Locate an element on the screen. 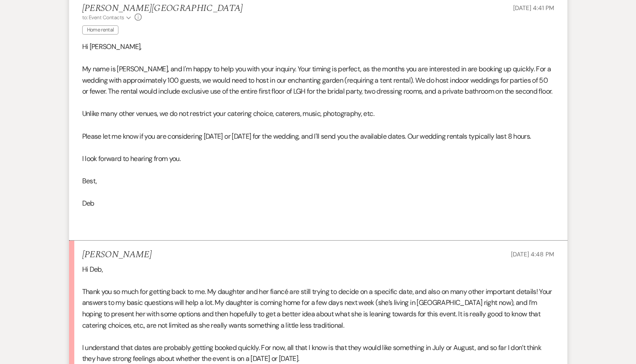  p: Unlike many other venues, we do not restrict your catering choice, caterers, music, photography, ... is located at coordinates (318, 114).